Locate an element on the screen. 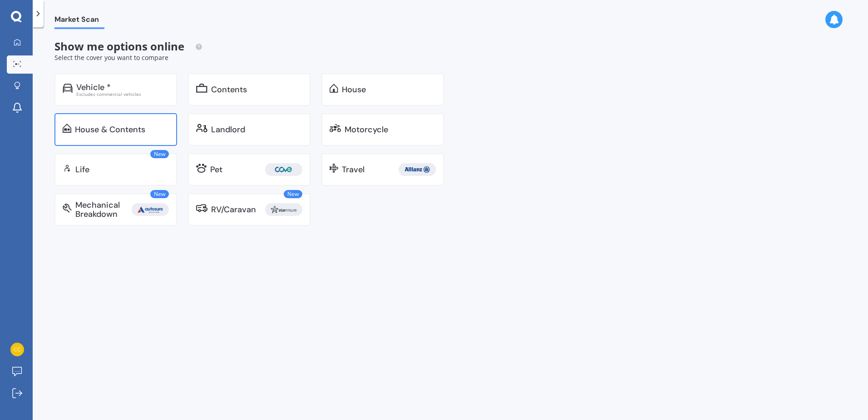  div: Landlord is located at coordinates (228, 130).